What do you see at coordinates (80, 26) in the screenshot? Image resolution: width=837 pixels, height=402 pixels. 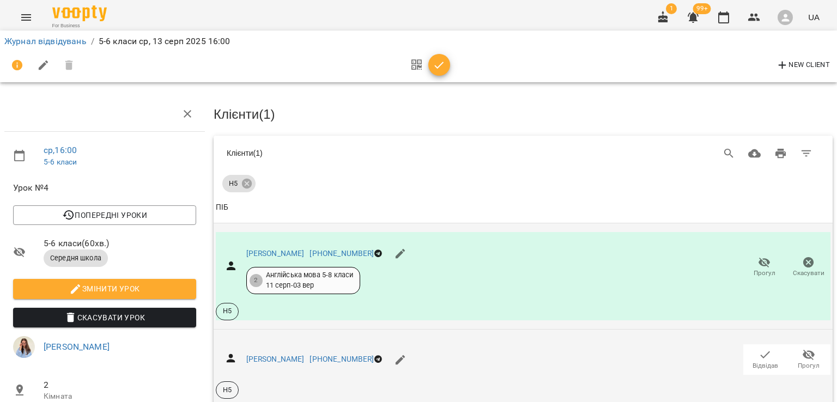 I see `span: For Business` at bounding box center [80, 26].